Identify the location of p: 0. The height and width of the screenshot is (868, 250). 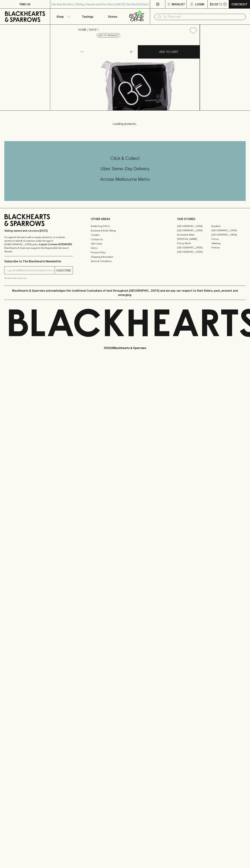
(225, 4).